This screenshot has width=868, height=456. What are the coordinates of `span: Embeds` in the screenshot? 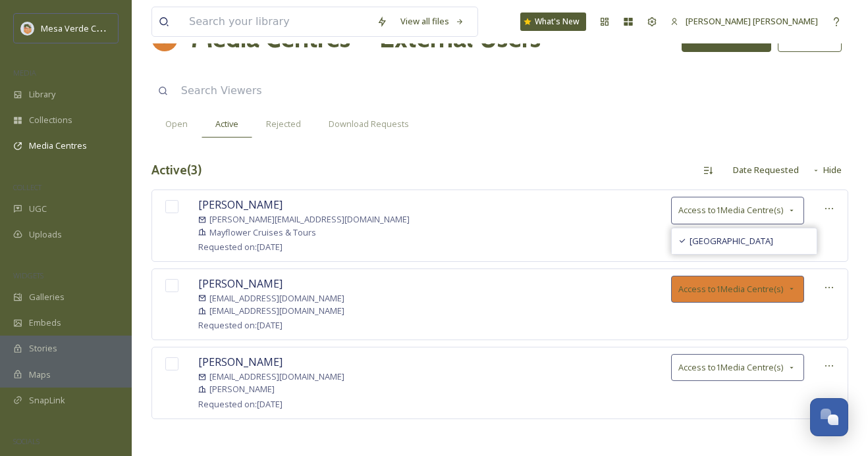 It's located at (45, 322).